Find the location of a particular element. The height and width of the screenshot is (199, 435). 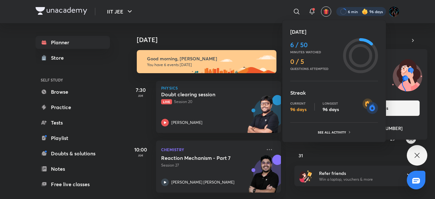

img: streak is located at coordinates (370, 106).